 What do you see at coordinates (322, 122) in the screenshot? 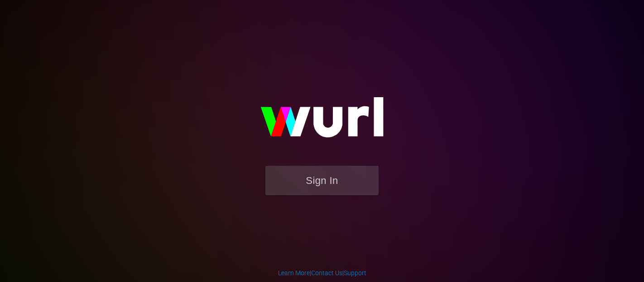
I see `img: wurl-logo-on-black-223613ac3d8ba8fe6dc639794a292ebdb59501304c7dfd60c99c58986ef67473.svg` at bounding box center [322, 122].